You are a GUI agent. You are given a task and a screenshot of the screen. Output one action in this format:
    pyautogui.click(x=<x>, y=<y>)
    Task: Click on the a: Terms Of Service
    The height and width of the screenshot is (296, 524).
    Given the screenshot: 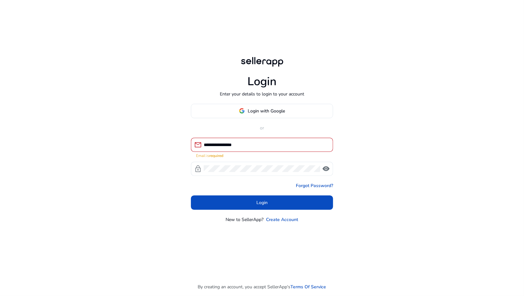 What is the action you would take?
    pyautogui.click(x=308, y=287)
    